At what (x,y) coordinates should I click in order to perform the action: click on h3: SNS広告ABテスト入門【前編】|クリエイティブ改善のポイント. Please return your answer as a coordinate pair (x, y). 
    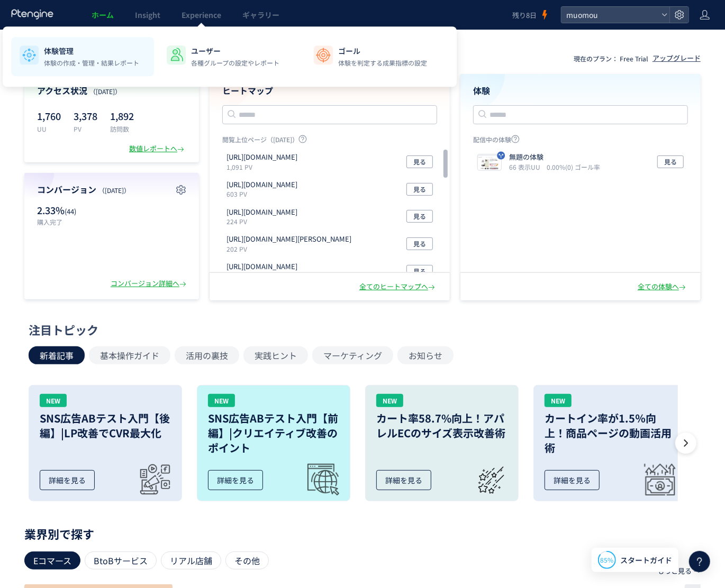
    Looking at the image, I should click on (274, 433).